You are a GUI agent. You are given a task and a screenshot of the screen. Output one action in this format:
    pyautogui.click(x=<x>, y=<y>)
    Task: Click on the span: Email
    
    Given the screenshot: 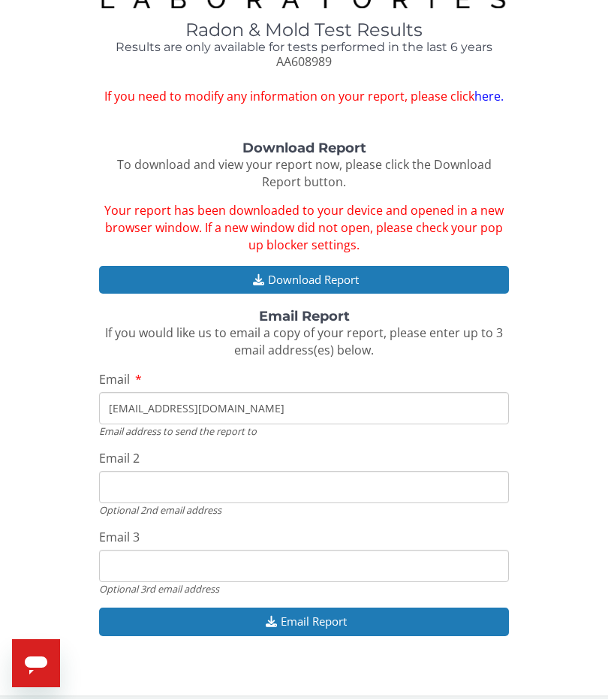 What is the action you would take?
    pyautogui.click(x=114, y=380)
    